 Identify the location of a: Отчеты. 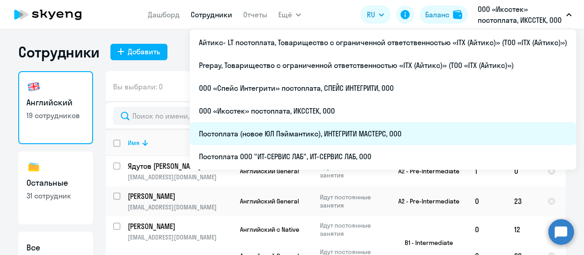
(255, 15).